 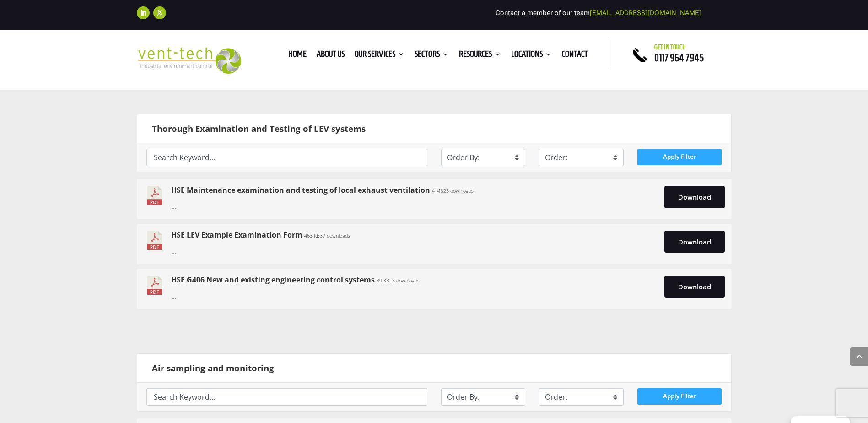 What do you see at coordinates (531, 56) in the screenshot?
I see `a: Locations` at bounding box center [531, 56].